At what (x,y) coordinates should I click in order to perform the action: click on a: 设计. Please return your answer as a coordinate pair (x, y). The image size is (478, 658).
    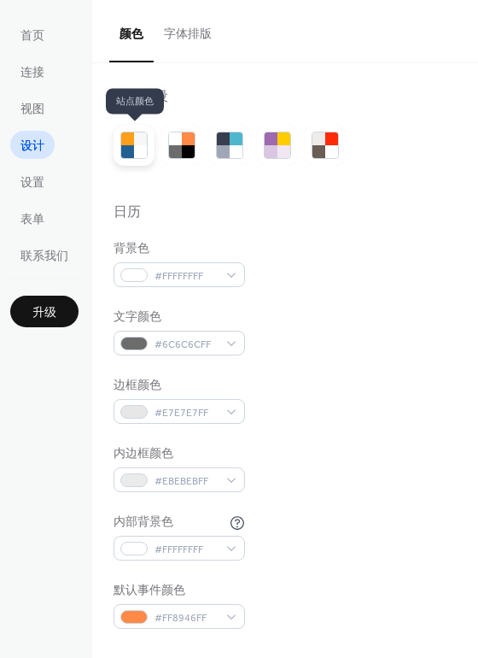
    Looking at the image, I should click on (32, 144).